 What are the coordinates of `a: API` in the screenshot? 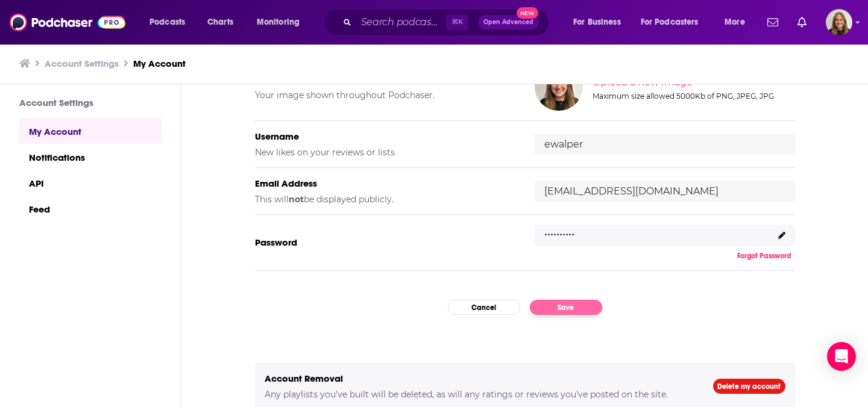 It's located at (90, 183).